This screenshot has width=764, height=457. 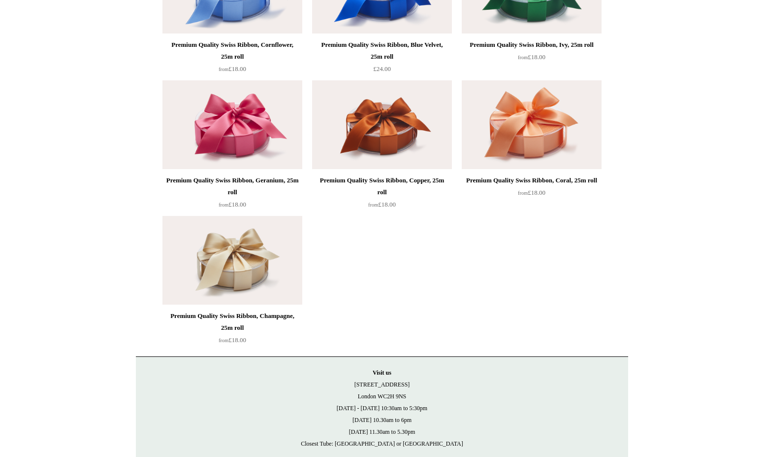 What do you see at coordinates (232, 59) in the screenshot?
I see `a: Premium Quality Swiss Ribbon, Cornflower, 25m roll from£18.00` at bounding box center [232, 59].